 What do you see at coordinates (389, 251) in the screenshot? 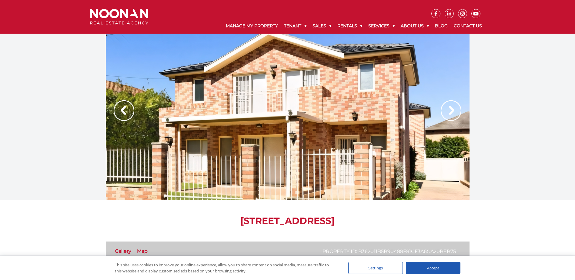
I see `p: Property ID: b362011b5b90488f81cf3a6ca20beb75` at bounding box center [389, 251].